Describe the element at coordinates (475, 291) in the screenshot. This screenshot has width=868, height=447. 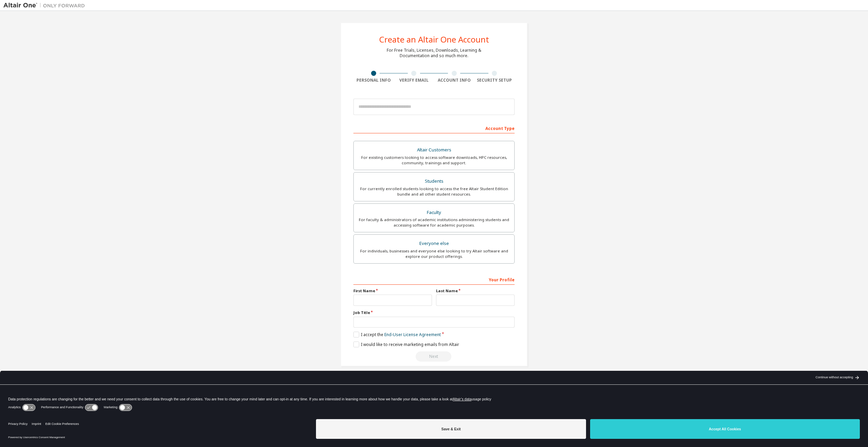
I see `label: Last Name` at that location.